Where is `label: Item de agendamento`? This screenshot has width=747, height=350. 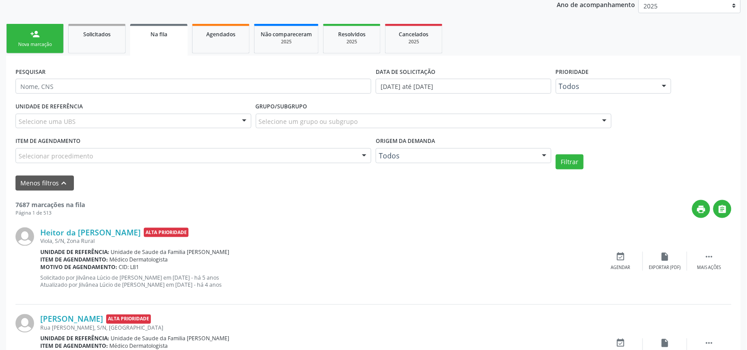 label: Item de agendamento is located at coordinates (48, 141).